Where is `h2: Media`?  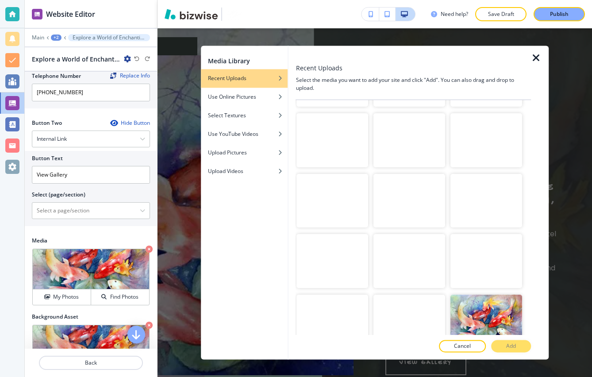
h2: Media is located at coordinates (91, 241).